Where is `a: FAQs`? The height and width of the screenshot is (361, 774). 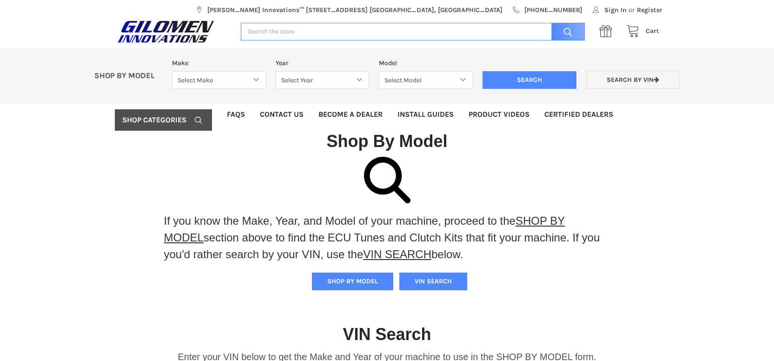 a: FAQs is located at coordinates (236, 114).